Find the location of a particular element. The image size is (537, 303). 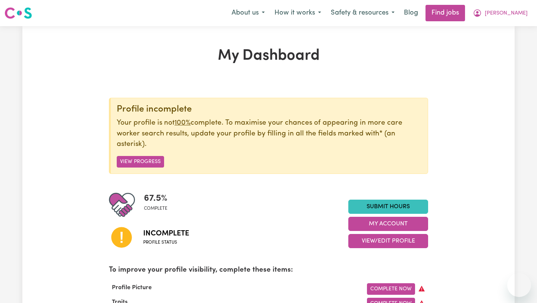

a: Find jobs is located at coordinates (445, 13).